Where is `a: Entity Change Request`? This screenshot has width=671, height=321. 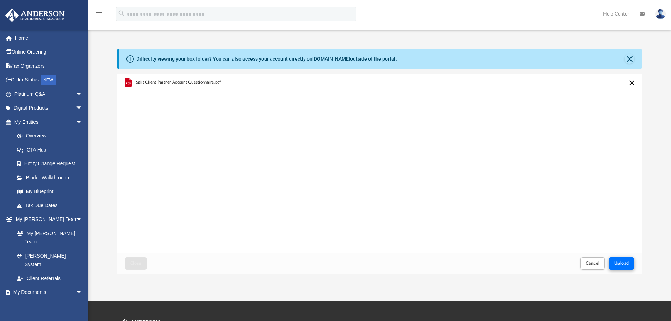
a: Entity Change Request is located at coordinates (51, 164).